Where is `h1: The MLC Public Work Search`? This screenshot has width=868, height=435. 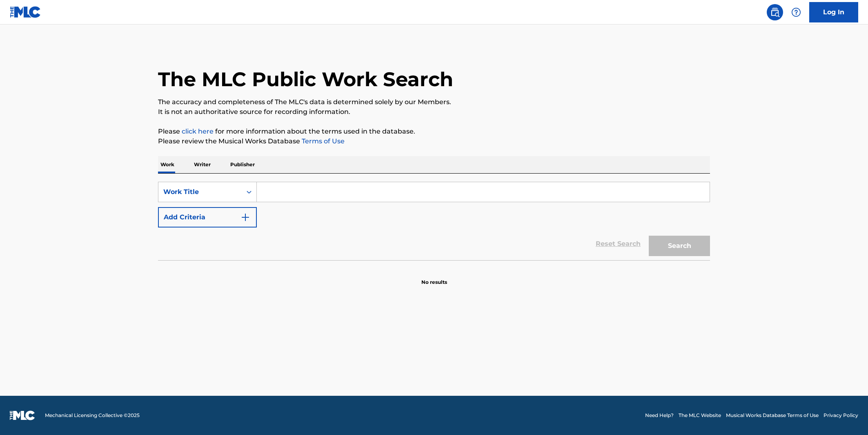 h1: The MLC Public Work Search is located at coordinates (305, 79).